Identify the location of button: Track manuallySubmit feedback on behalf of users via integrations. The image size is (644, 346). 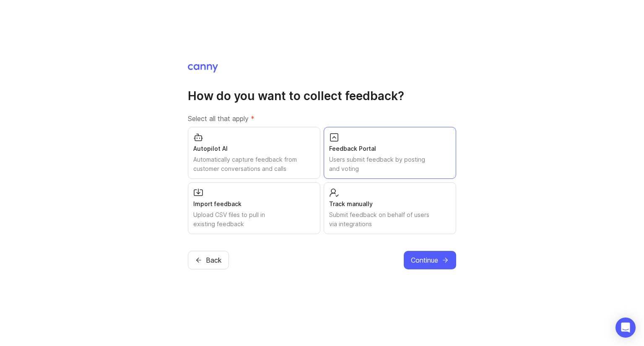
(390, 208).